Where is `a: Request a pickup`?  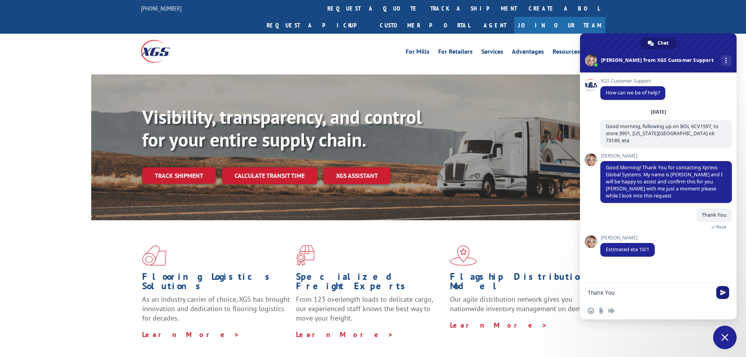 a: Request a pickup is located at coordinates (317, 25).